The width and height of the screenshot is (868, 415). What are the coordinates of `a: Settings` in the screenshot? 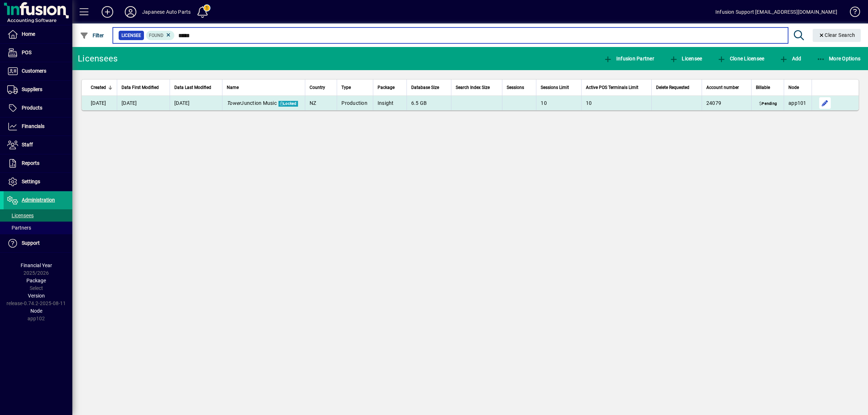 It's located at (38, 182).